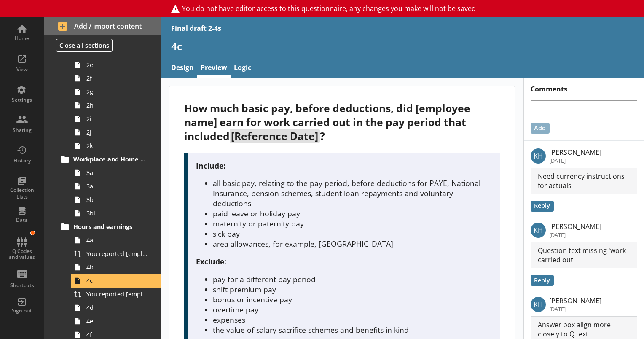  Describe the element at coordinates (211, 166) in the screenshot. I see `strong: Include:` at that location.